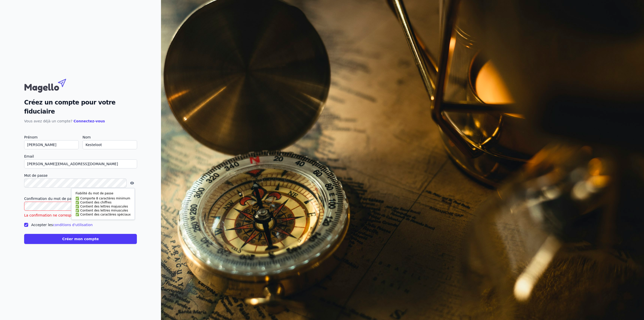 The width and height of the screenshot is (644, 320). Describe the element at coordinates (103, 198) in the screenshot. I see `li: Comporte 8 caractères minimum` at that location.